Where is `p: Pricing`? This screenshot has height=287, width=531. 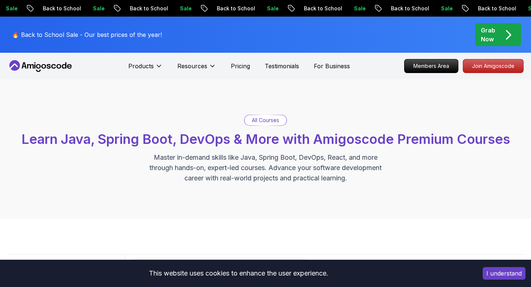 p: Pricing is located at coordinates (240, 66).